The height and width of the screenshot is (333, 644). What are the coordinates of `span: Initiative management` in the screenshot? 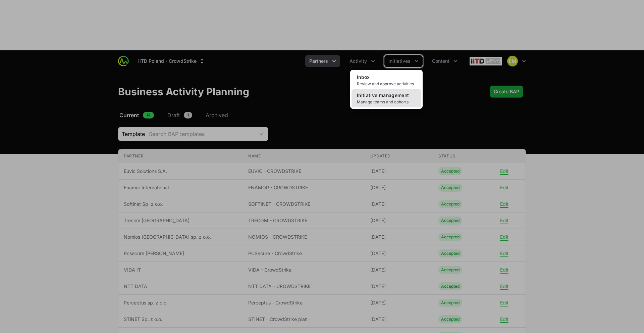 It's located at (383, 95).